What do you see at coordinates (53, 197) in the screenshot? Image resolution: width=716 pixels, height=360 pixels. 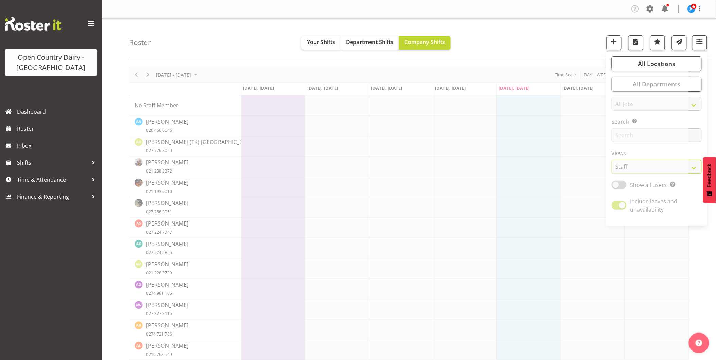 I see `span: Finance & Reporting` at bounding box center [53, 197].